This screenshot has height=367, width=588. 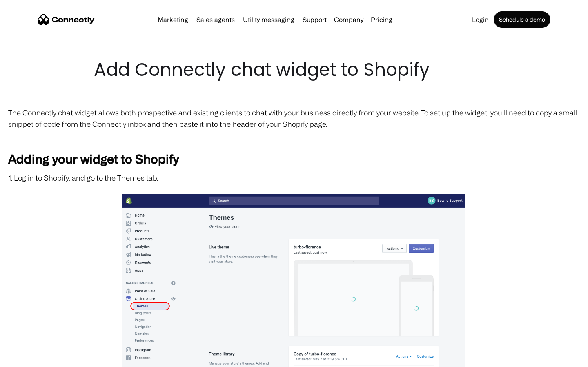 What do you see at coordinates (215, 19) in the screenshot?
I see `a: Sales agents` at bounding box center [215, 19].